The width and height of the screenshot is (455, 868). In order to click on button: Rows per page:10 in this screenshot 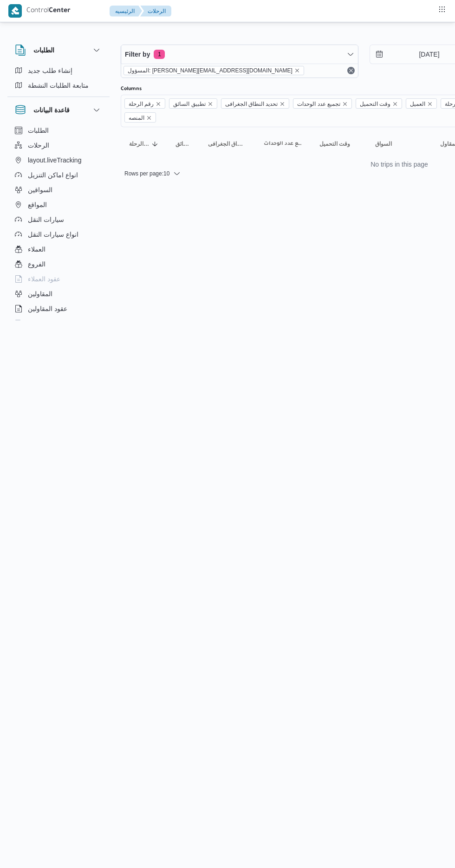, I will do `click(152, 174)`.